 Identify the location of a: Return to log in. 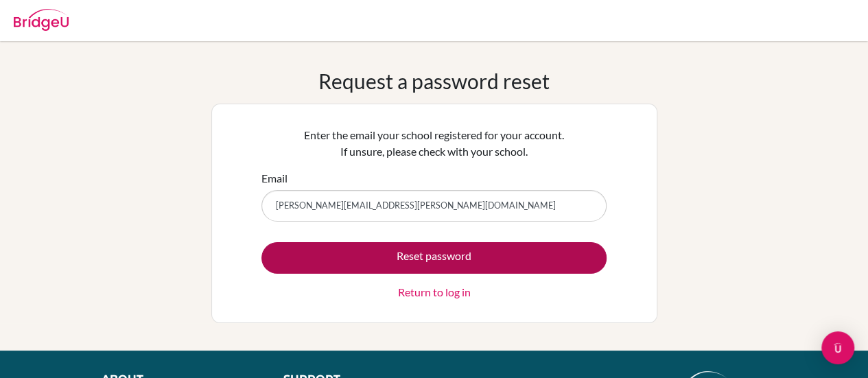
(434, 292).